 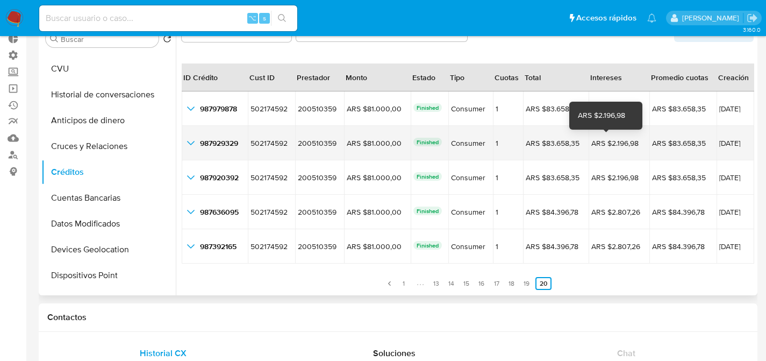 What do you see at coordinates (109, 224) in the screenshot?
I see `button: Datos Modificados` at bounding box center [109, 224].